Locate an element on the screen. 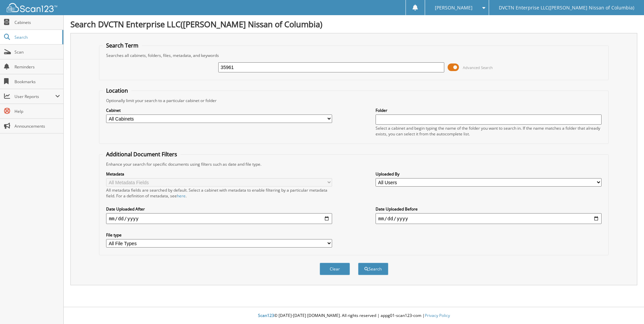 This screenshot has height=324, width=644. input: end is located at coordinates (488, 219).